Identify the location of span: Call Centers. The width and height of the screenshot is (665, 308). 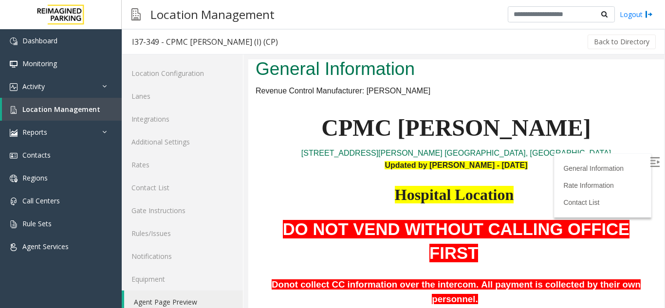
(41, 201).